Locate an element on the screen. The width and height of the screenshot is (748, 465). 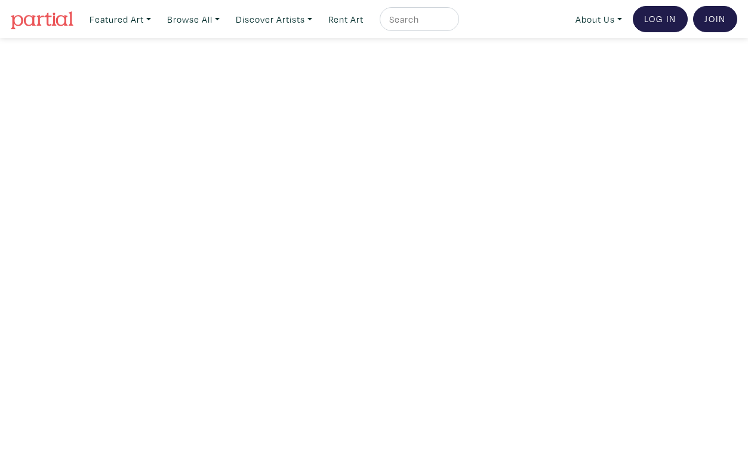
a: Discover Artists is located at coordinates (274, 19).